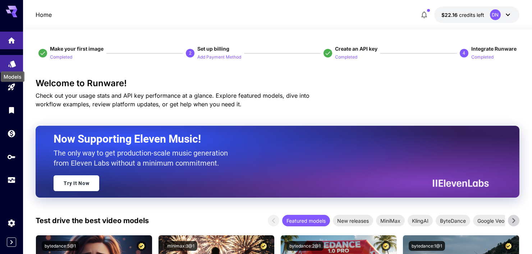 The height and width of the screenshot is (254, 532). I want to click on div: MiniMax, so click(390, 221).